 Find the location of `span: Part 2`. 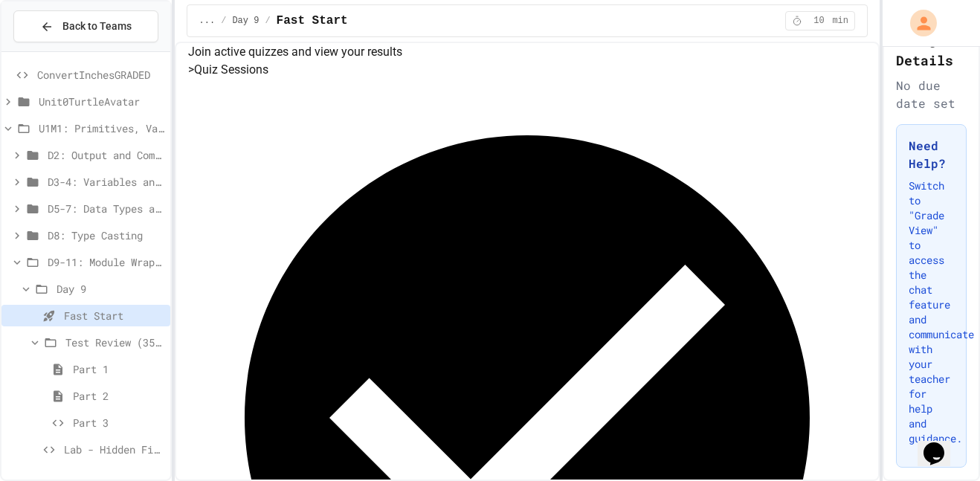

span: Part 2 is located at coordinates (119, 395).